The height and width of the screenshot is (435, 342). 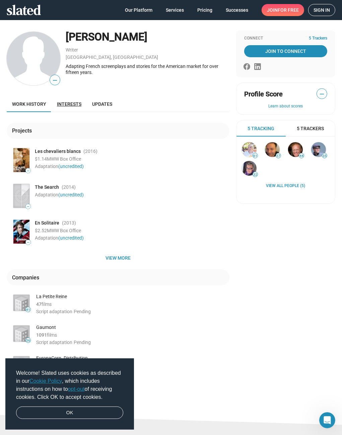 I want to click on span: Profile Score, so click(x=263, y=94).